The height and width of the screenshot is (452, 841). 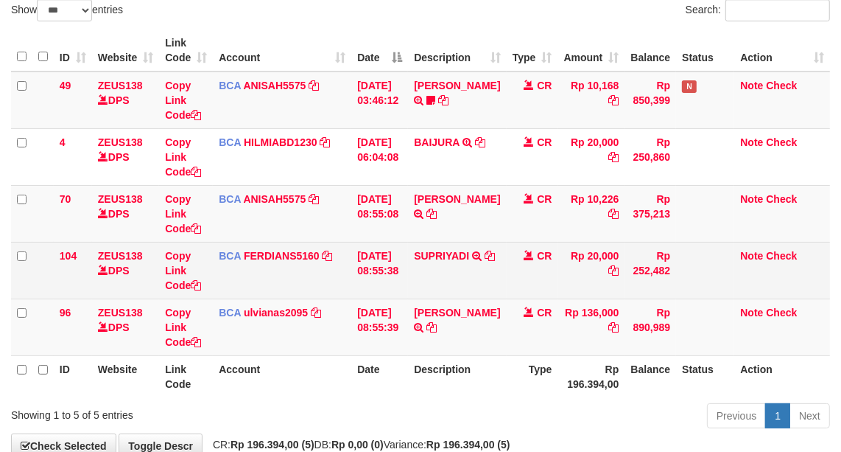 What do you see at coordinates (66, 199) in the screenshot?
I see `span: 70` at bounding box center [66, 199].